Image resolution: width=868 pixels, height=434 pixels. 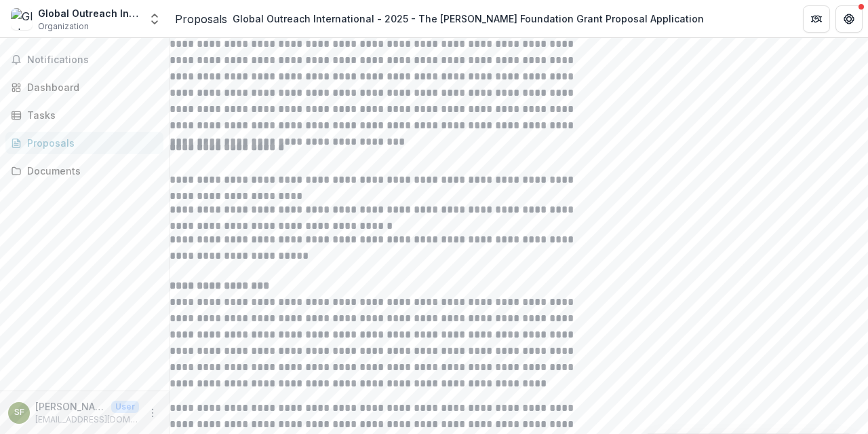 What do you see at coordinates (90, 86) in the screenshot?
I see `div: Dashboard` at bounding box center [90, 86].